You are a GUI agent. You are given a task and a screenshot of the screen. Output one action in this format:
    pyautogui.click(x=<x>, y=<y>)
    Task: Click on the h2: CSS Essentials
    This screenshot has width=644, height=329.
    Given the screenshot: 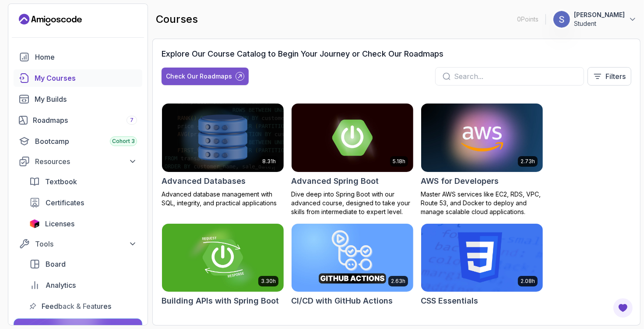 What is the action you would take?
    pyautogui.click(x=449, y=301)
    